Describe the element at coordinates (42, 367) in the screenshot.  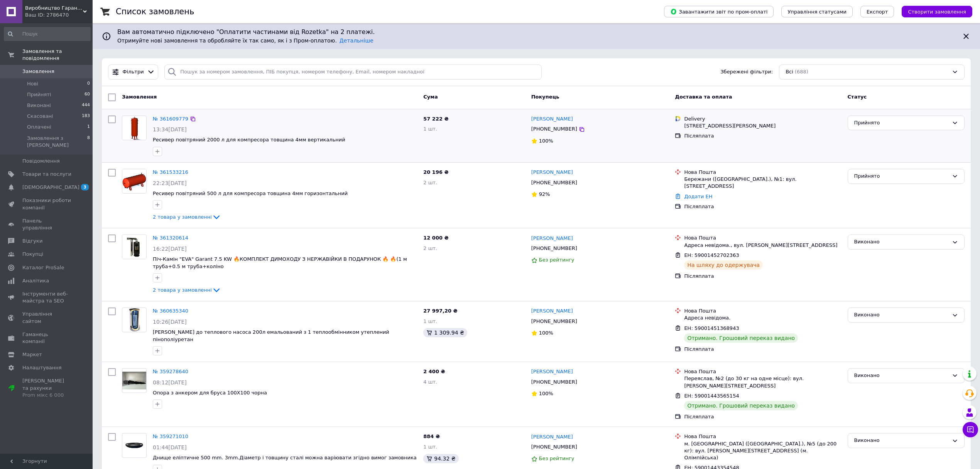
I see `span: Налаштування` at that location.